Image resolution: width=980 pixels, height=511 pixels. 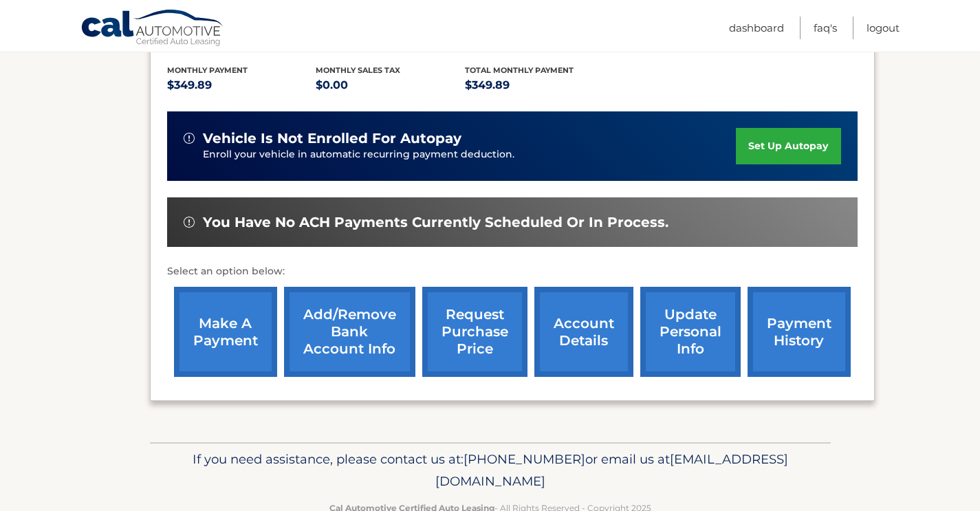 What do you see at coordinates (490, 470) in the screenshot?
I see `p: If you need assistance, please contact us at: or email us at` at bounding box center [490, 470].